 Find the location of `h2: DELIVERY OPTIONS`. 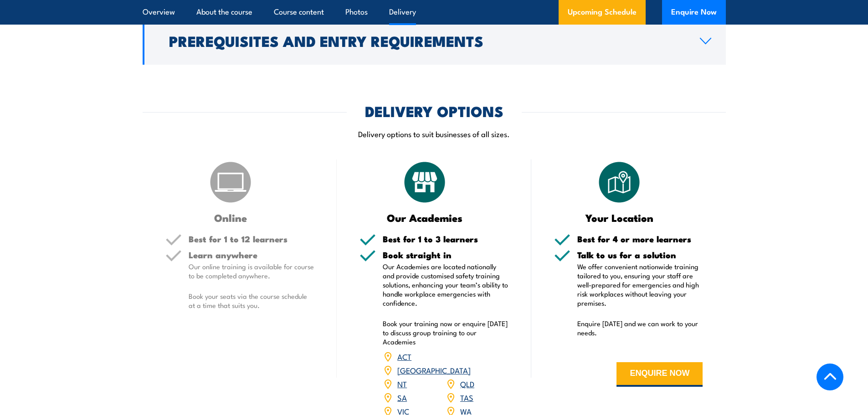

h2: DELIVERY OPTIONS is located at coordinates (434, 110).